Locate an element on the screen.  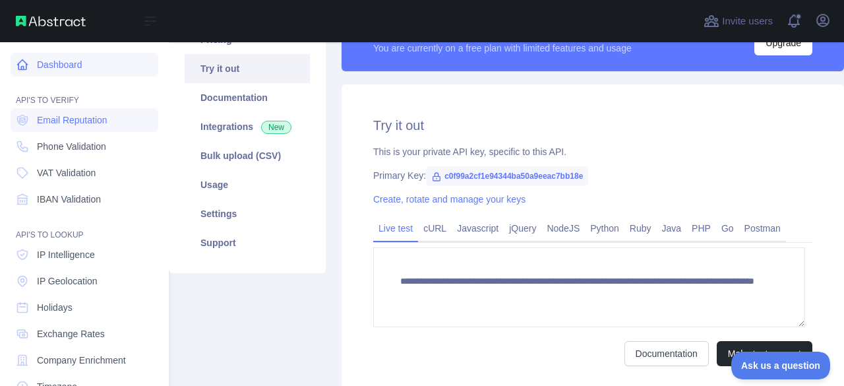
a: Settings is located at coordinates (247, 214).